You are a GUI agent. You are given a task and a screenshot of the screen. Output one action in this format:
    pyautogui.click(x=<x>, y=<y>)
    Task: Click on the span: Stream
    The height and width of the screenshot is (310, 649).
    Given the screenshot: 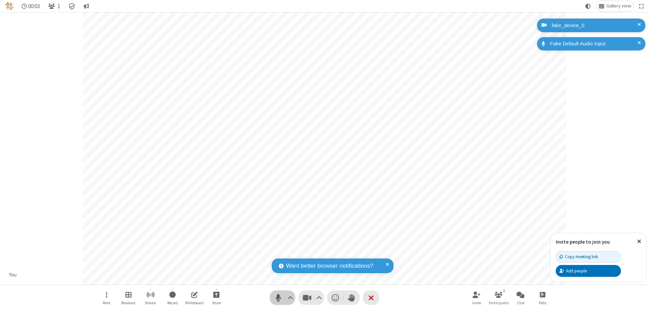 What is the action you would take?
    pyautogui.click(x=150, y=303)
    